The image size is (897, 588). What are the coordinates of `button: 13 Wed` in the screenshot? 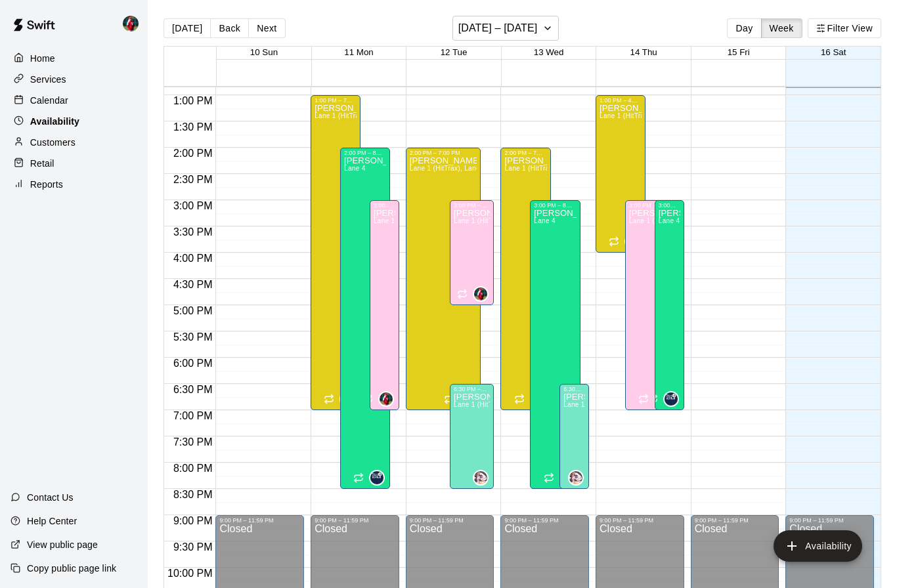 It's located at (549, 52).